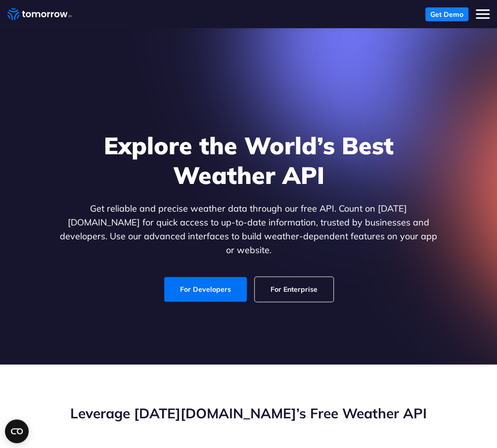 The image size is (497, 448). I want to click on a: Get Demo, so click(446, 14).